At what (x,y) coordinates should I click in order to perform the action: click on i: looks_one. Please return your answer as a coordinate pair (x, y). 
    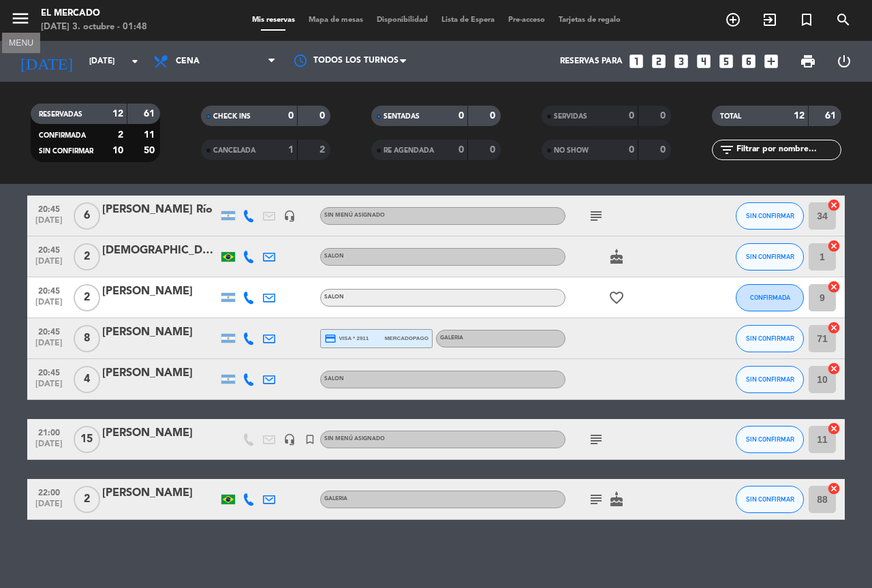
    Looking at the image, I should click on (637, 62).